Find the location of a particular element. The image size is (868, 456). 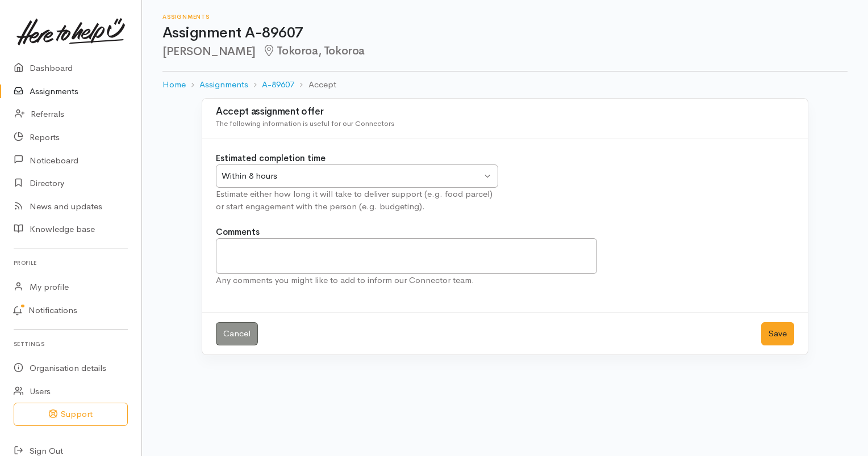

button: Save is located at coordinates (778, 334).